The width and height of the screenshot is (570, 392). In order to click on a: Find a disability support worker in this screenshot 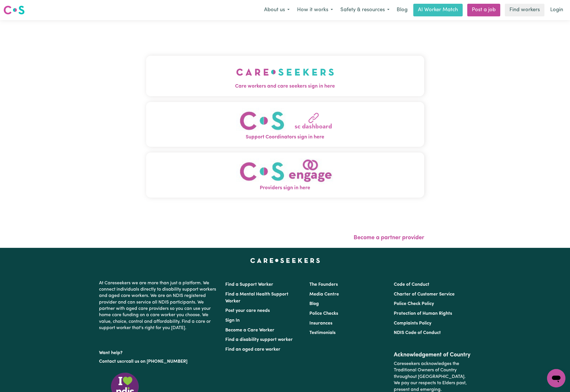, I will do `click(259, 340)`.